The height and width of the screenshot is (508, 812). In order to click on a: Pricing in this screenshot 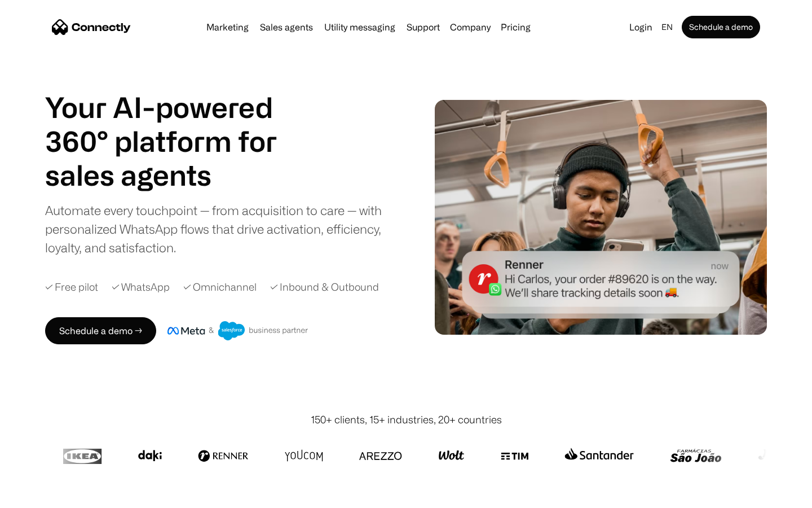, I will do `click(515, 27)`.